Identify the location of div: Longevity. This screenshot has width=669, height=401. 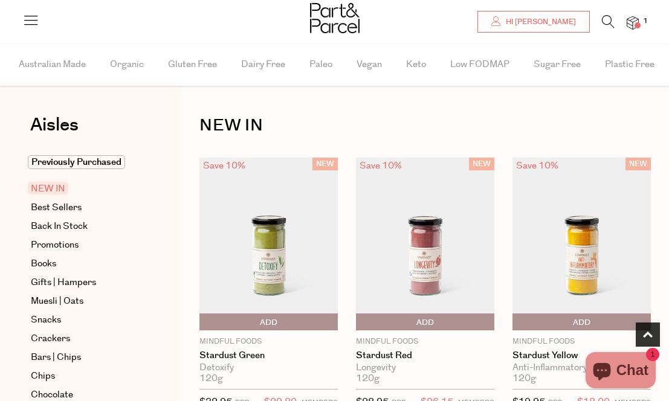
(425, 368).